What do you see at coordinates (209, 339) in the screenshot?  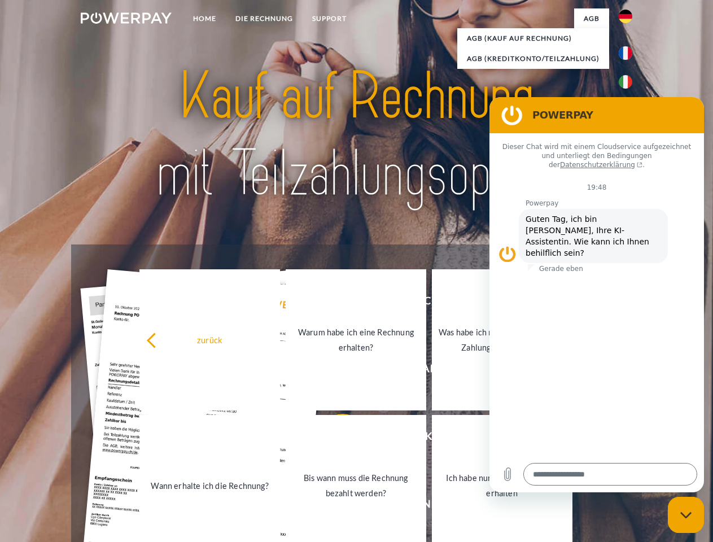 I see `div: zurück` at bounding box center [209, 339].